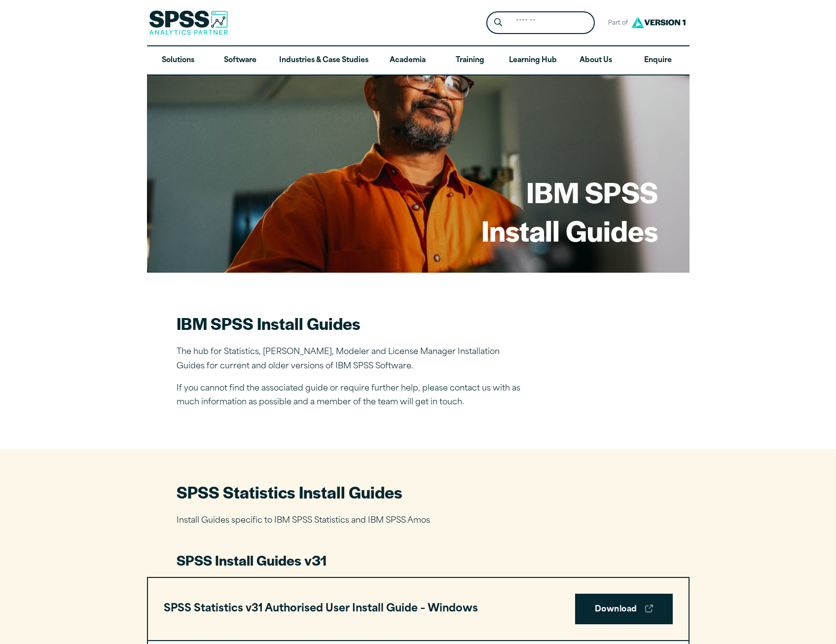 The height and width of the screenshot is (644, 836). Describe the element at coordinates (498, 23) in the screenshot. I see `button: Search magnifying glass icon` at that location.